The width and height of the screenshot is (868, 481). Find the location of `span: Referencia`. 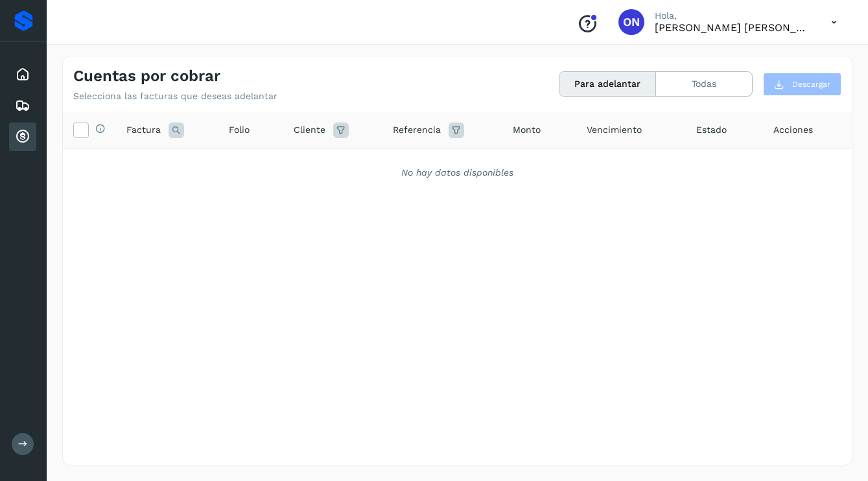

span: Referencia is located at coordinates (416, 129).